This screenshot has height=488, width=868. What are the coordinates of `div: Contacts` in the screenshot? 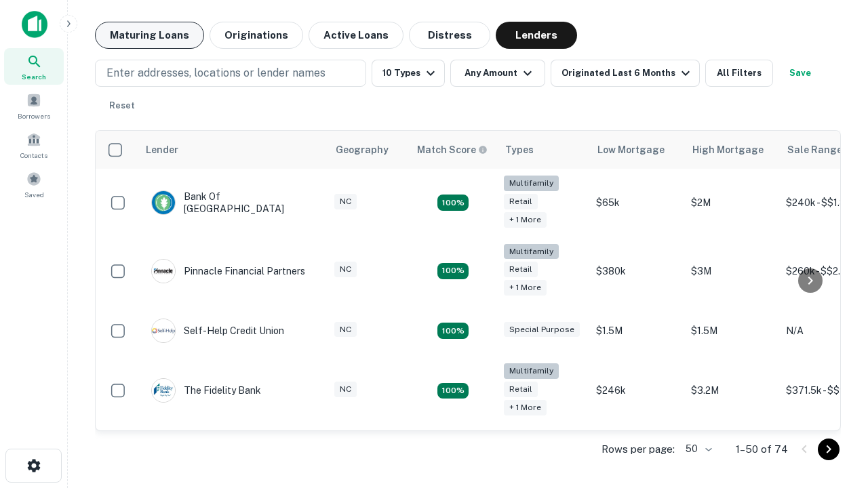 It's located at (34, 145).